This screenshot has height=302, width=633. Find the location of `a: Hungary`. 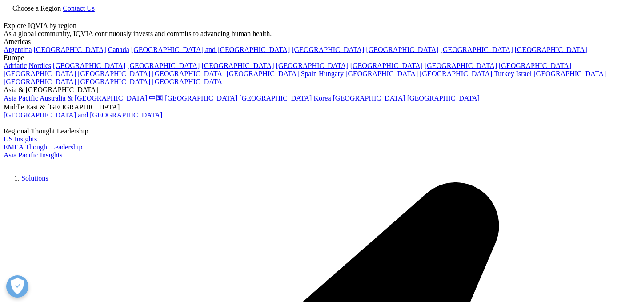

a: Hungary is located at coordinates (331, 73).